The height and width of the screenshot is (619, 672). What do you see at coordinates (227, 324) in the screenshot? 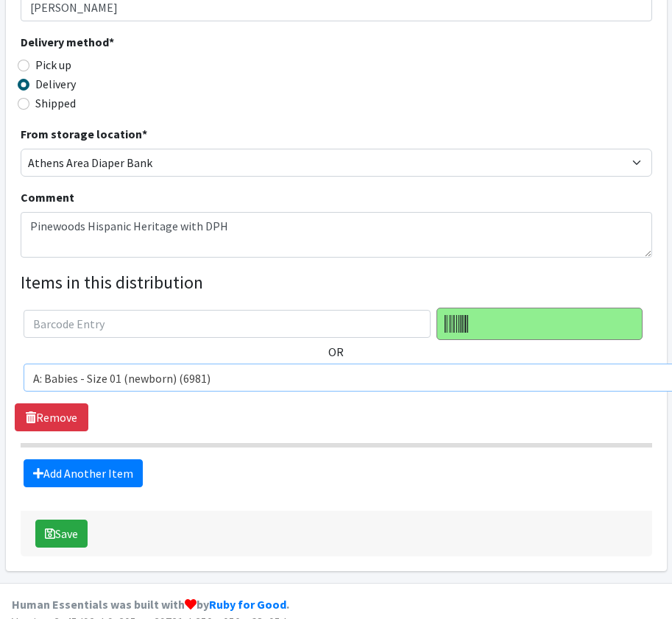
I see `input: Barcode Entry` at bounding box center [227, 324].